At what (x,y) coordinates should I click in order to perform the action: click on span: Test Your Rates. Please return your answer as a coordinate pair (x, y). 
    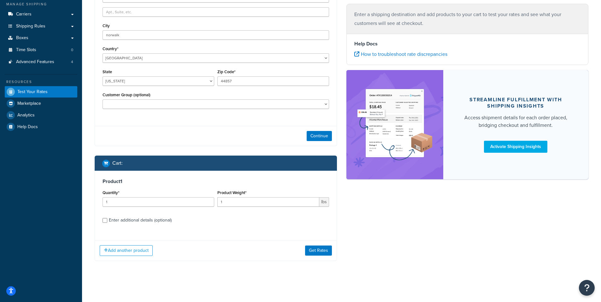
    Looking at the image, I should click on (33, 92).